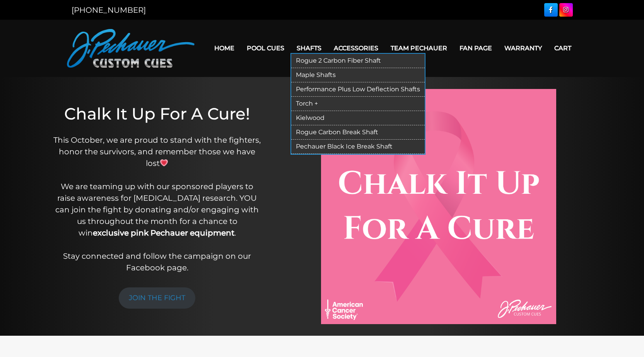 Image resolution: width=644 pixels, height=357 pixels. I want to click on a: Accessories, so click(356, 48).